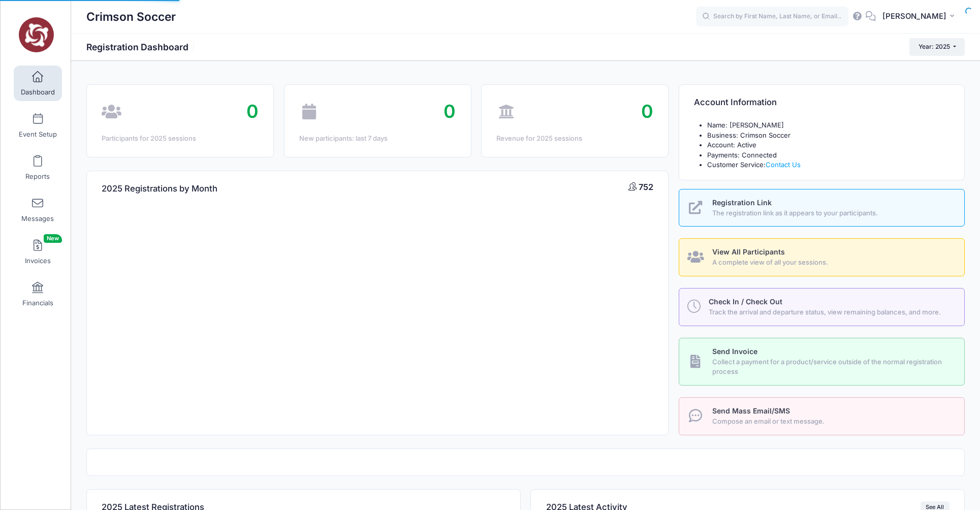 The height and width of the screenshot is (510, 980). What do you see at coordinates (37, 252) in the screenshot?
I see `a: InvoicesNew` at bounding box center [37, 252].